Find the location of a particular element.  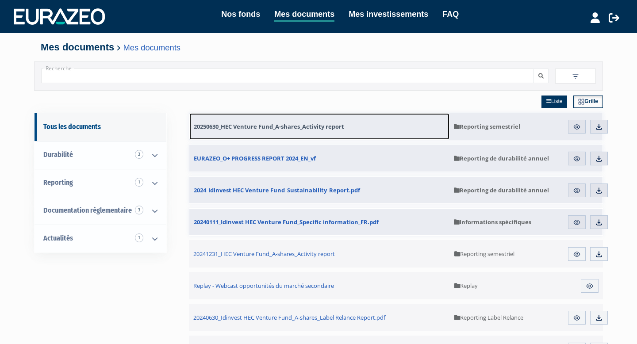

a: Replay - Webcast opportunités du marché secondaire is located at coordinates (319, 286).